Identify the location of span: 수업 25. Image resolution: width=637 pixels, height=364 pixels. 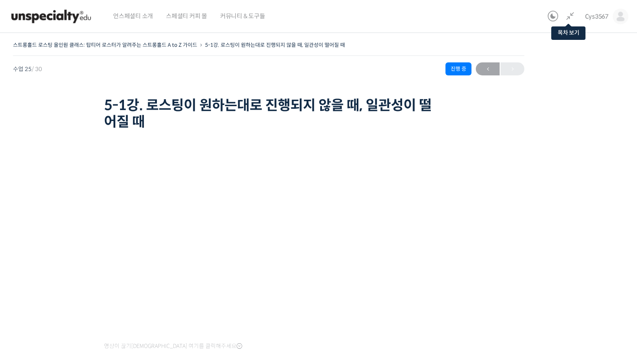
(27, 69).